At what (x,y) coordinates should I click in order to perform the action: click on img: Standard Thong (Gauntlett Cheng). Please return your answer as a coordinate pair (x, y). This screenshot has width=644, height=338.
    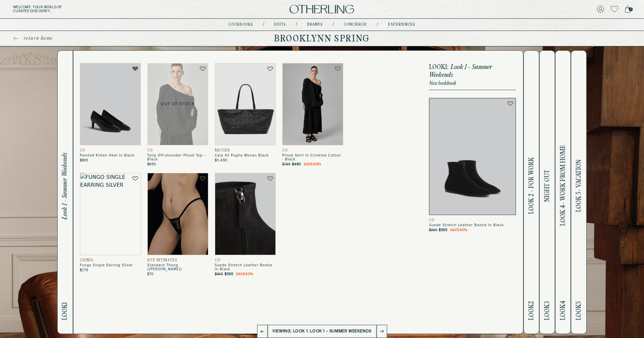
    Looking at the image, I should click on (178, 214).